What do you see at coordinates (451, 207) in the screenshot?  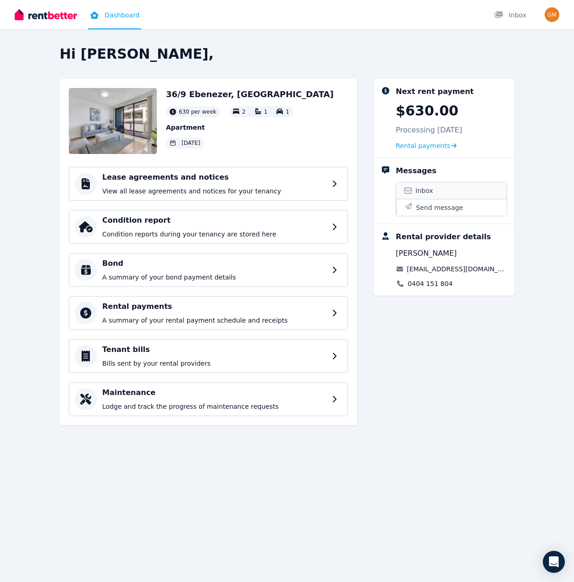 I see `button: Send message` at bounding box center [451, 207].